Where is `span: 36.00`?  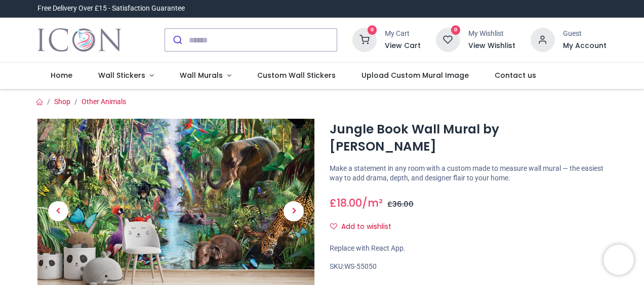 span: 36.00 is located at coordinates (403, 204).